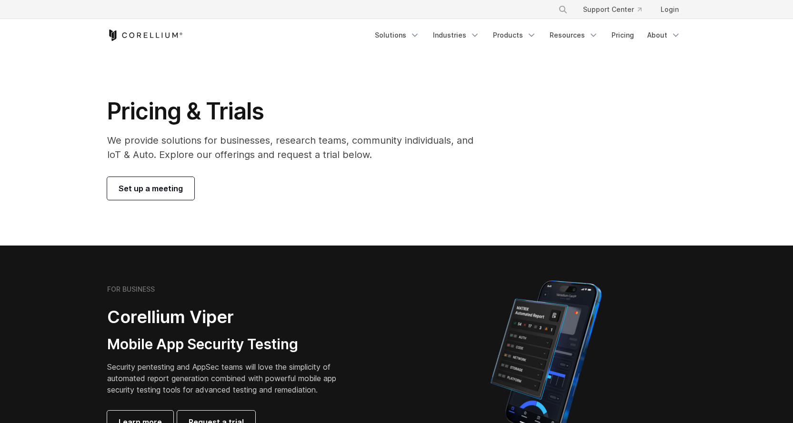 The image size is (793, 423). What do you see at coordinates (514, 35) in the screenshot?
I see `a: Products` at bounding box center [514, 35].